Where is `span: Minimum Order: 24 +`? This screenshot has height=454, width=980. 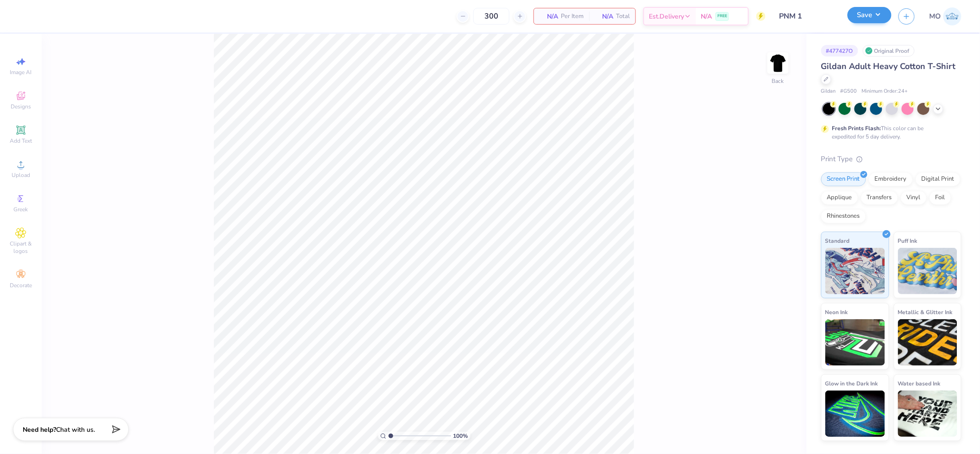
span: Minimum Order: 24 + is located at coordinates (885, 91).